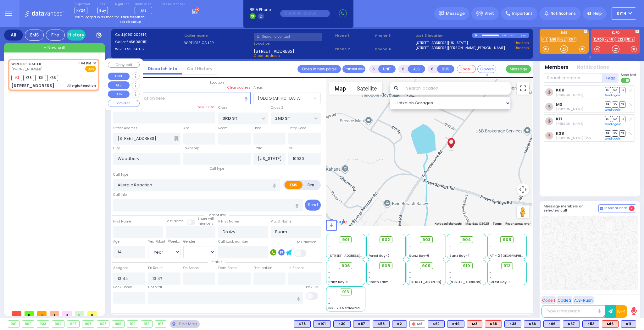  What do you see at coordinates (426, 266) in the screenshot?
I see `span: 909` at bounding box center [426, 266].